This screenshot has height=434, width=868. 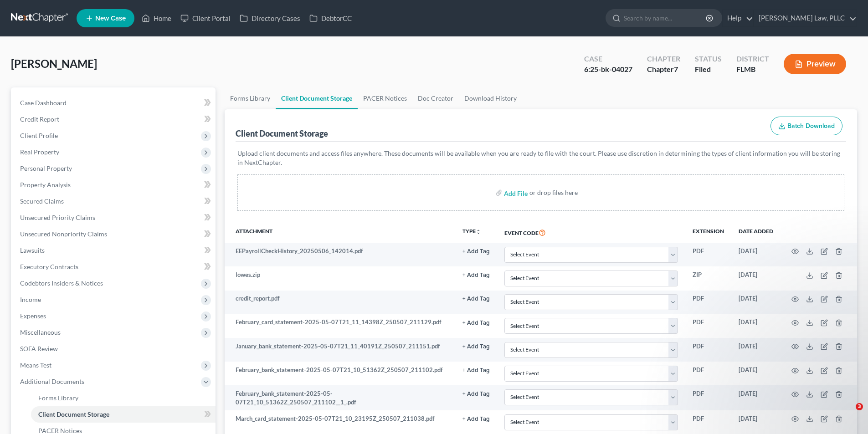 I want to click on td: February_bank_statement-2025-05-07T21_10_51362Z_250507_211102__1_.pdf, so click(x=340, y=397).